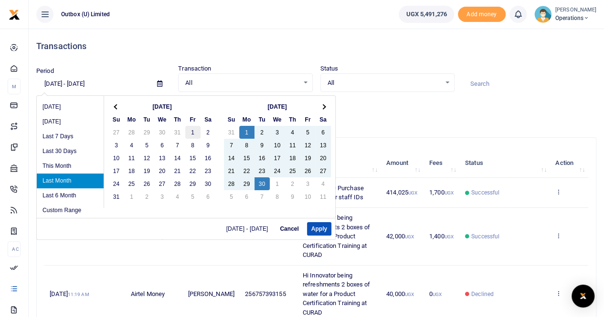 The height and width of the screenshot is (317, 604). I want to click on small: 11:19 AM, so click(78, 294).